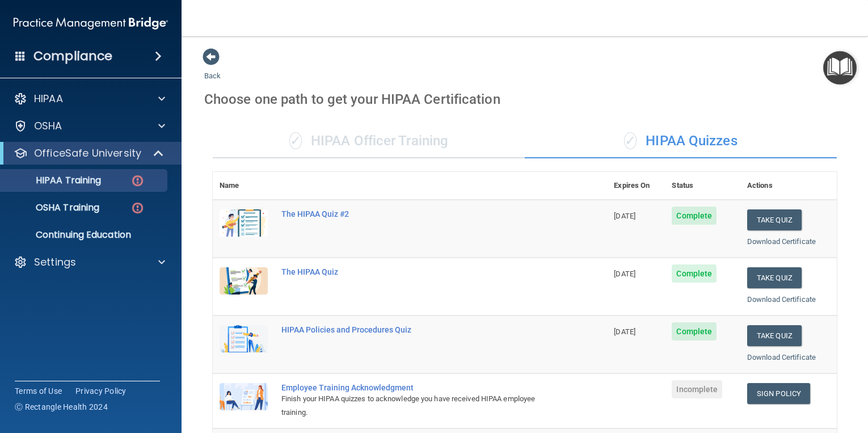  Describe the element at coordinates (89, 126) in the screenshot. I see `a: OSHA` at that location.